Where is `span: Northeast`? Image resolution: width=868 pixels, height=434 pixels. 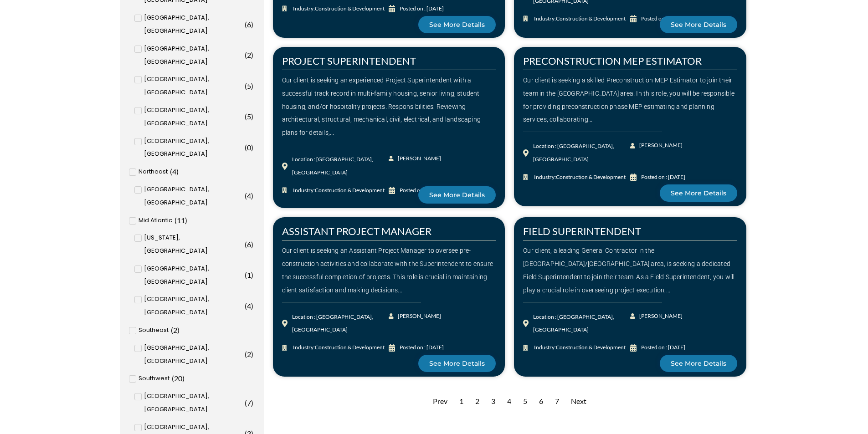 span: Northeast is located at coordinates (153, 171).